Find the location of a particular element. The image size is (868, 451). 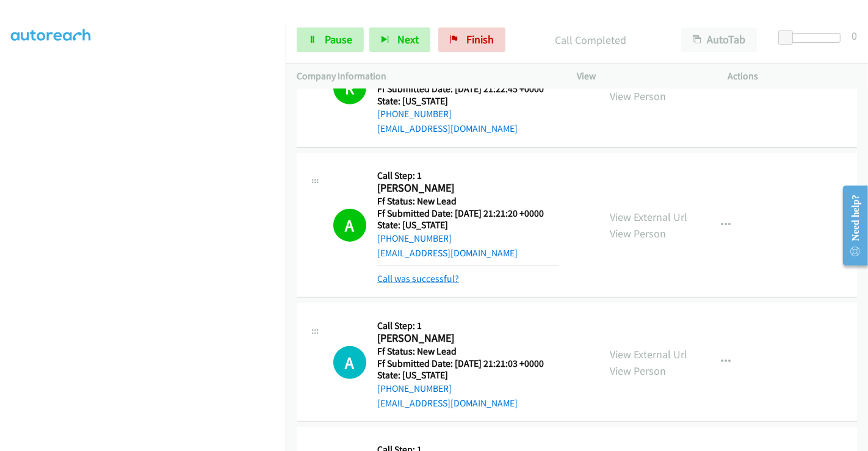

div: Need help? is located at coordinates (22, 41).